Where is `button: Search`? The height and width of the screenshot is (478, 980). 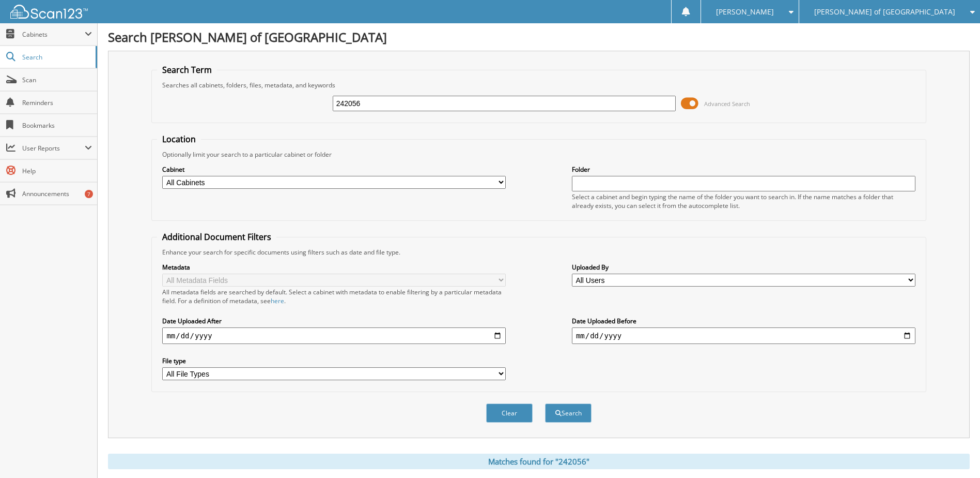 button: Search is located at coordinates (569, 413).